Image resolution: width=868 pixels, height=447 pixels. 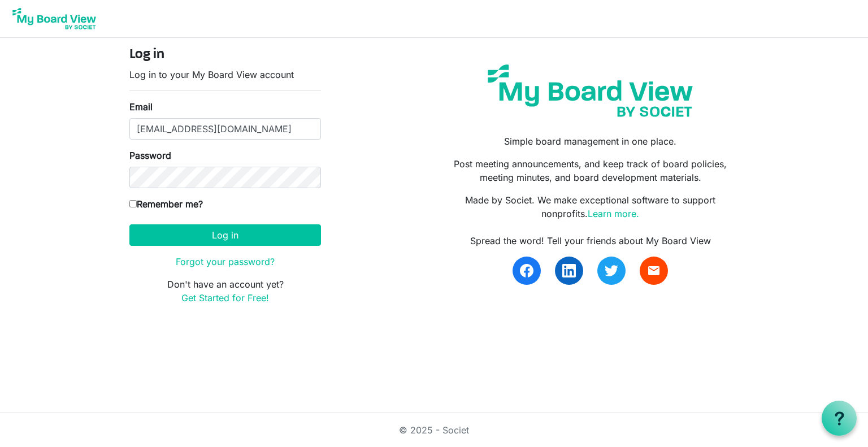 I want to click on a: email, so click(x=654, y=271).